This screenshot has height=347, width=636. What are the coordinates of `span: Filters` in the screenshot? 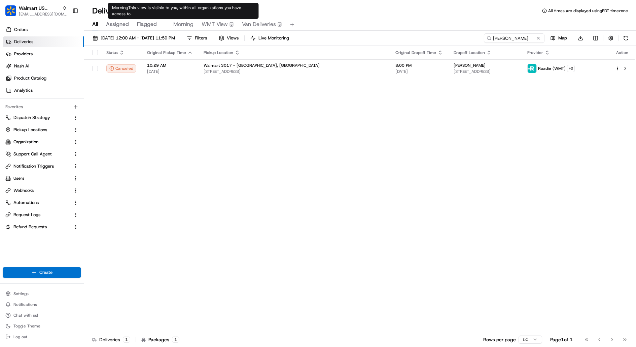 It's located at (201, 38).